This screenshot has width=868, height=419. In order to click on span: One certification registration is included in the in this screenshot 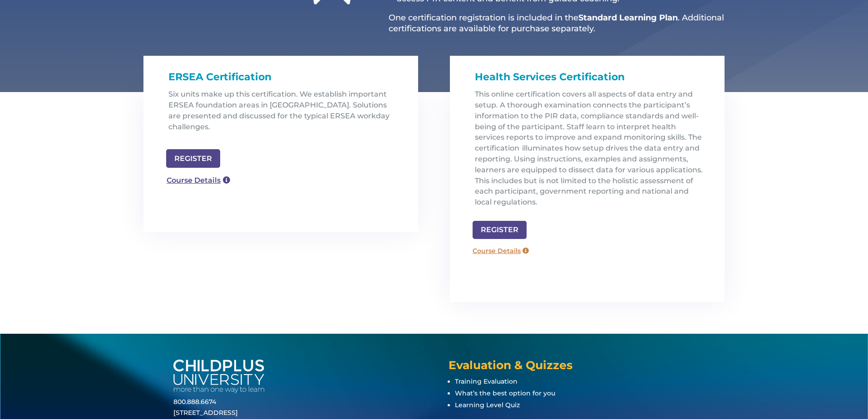, I will do `click(483, 18)`.